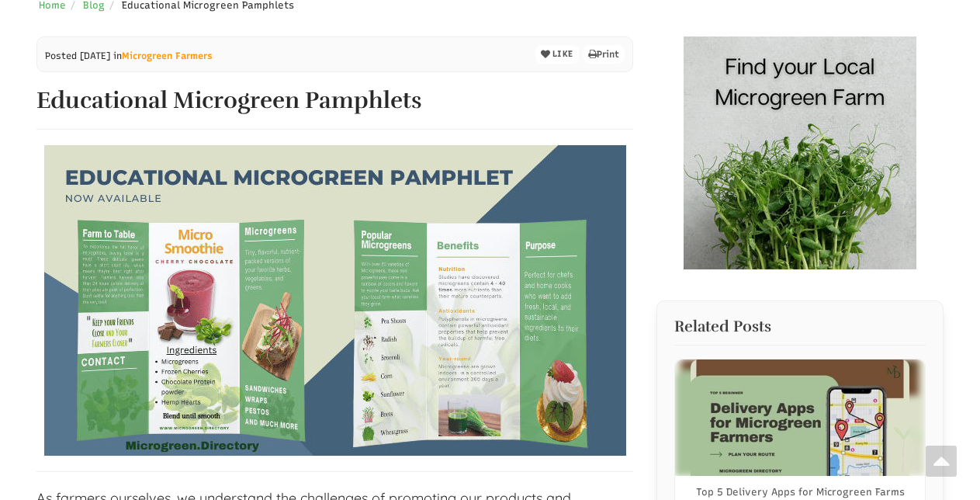  I want to click on span: LIKE, so click(562, 52).